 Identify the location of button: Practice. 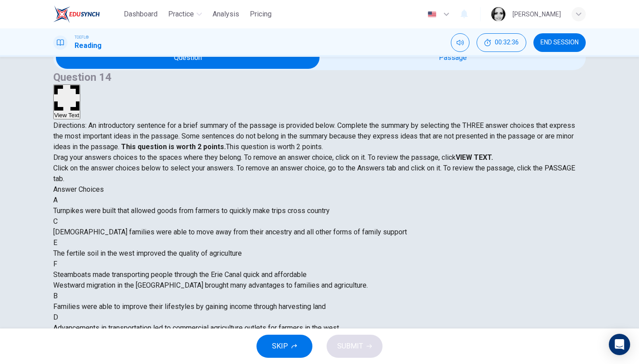
(185, 14).